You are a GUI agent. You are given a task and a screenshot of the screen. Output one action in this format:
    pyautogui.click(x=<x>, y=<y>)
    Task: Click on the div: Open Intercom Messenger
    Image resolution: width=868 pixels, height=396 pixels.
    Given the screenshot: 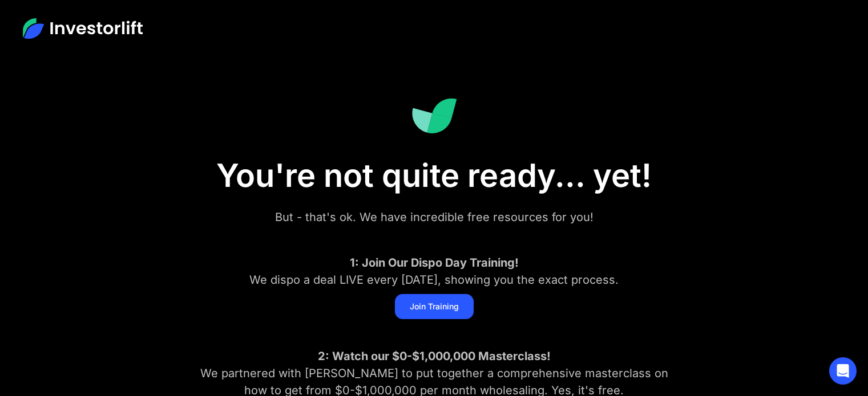 What is the action you would take?
    pyautogui.click(x=842, y=371)
    